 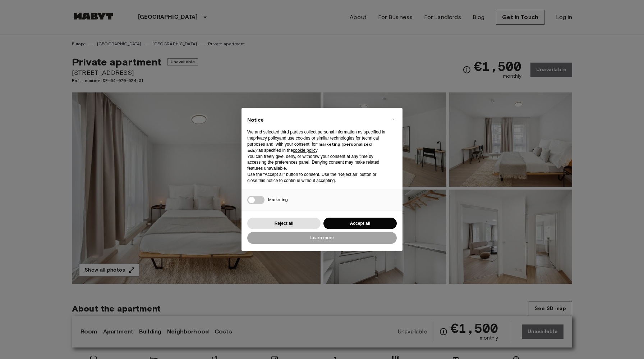 I want to click on a: cookie policy, so click(x=306, y=150).